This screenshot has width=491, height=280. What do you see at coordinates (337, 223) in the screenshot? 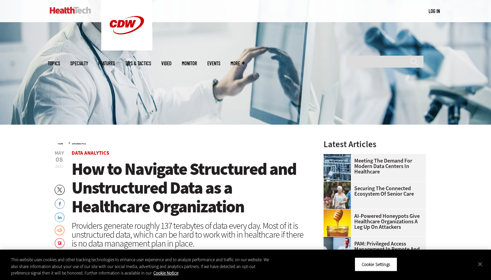
I see `img: jar of honey with a honey dipper` at bounding box center [337, 223].